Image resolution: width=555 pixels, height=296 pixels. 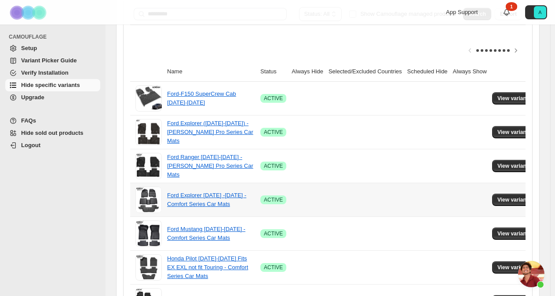 What do you see at coordinates (507, 12) in the screenshot?
I see `a: 1` at bounding box center [507, 12].